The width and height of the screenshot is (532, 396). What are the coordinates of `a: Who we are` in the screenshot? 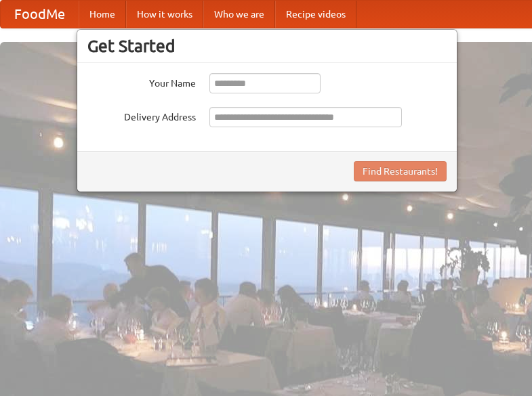 It's located at (239, 14).